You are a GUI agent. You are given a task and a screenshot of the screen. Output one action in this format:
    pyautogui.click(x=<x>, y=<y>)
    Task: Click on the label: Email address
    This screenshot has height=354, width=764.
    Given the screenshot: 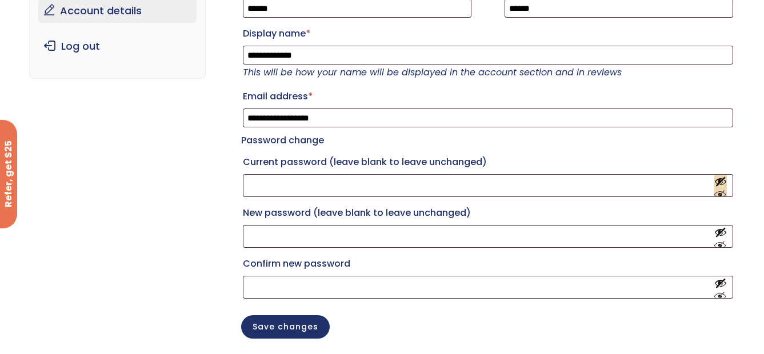 What is the action you would take?
    pyautogui.click(x=488, y=97)
    